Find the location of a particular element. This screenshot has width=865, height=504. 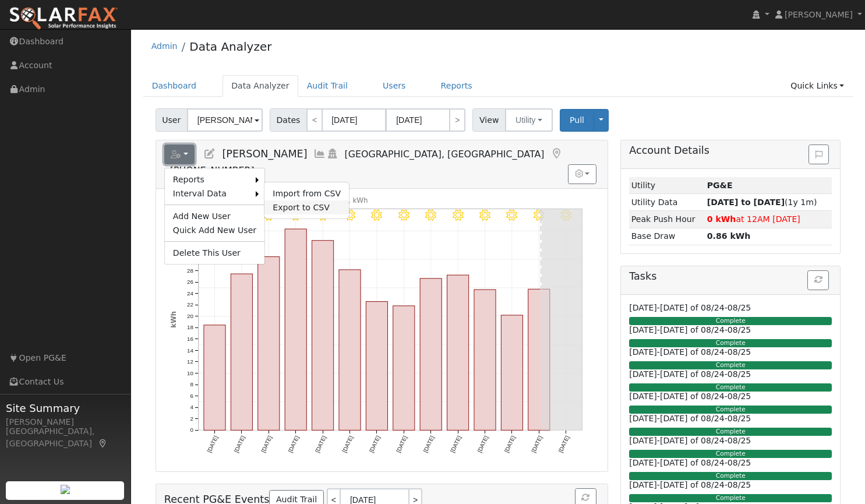

i: 8/14 - Clear is located at coordinates (404, 214).